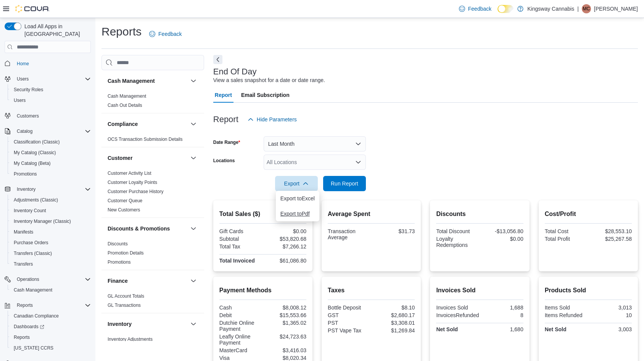 This screenshot has height=361, width=644. What do you see at coordinates (33, 253) in the screenshot?
I see `a: Transfers (Classic)` at bounding box center [33, 253].